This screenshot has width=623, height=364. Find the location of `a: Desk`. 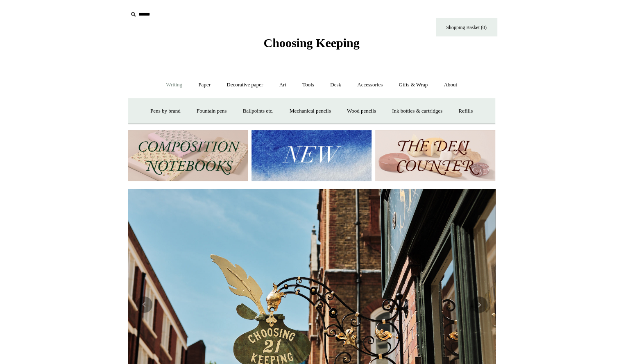

a: Desk is located at coordinates (336, 85).